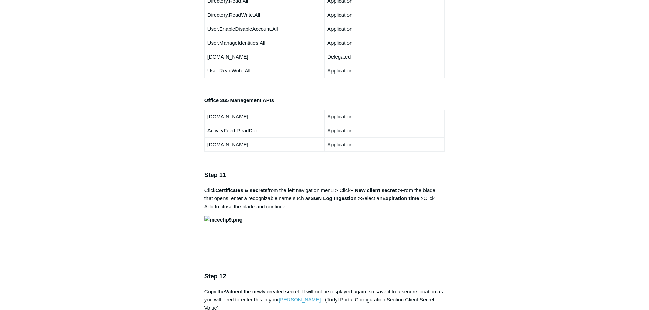 This screenshot has width=649, height=310. I want to click on strong: Office 365 Management APIs, so click(239, 100).